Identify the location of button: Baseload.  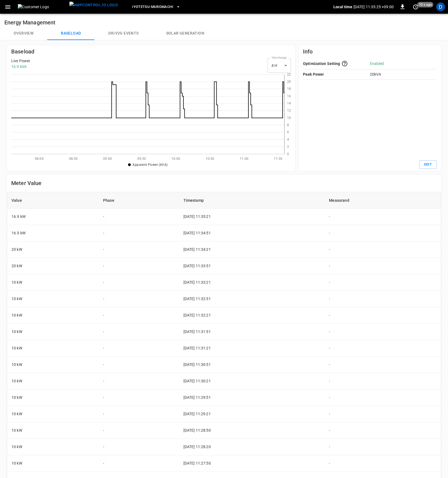
(71, 34).